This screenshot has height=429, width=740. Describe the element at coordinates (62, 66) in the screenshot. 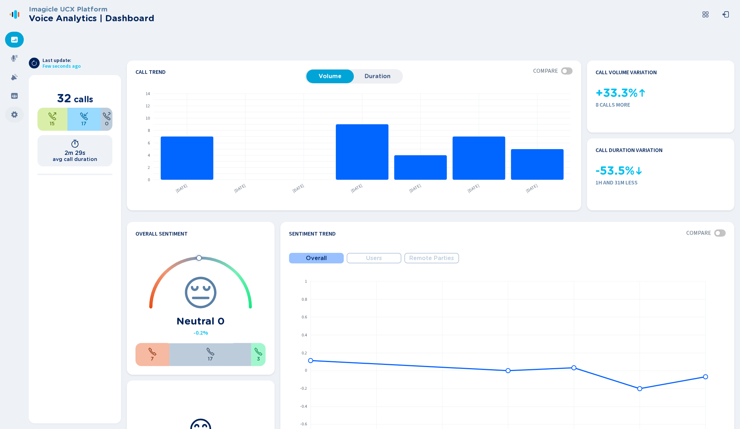

I see `span: Few seconds ago` at that location.